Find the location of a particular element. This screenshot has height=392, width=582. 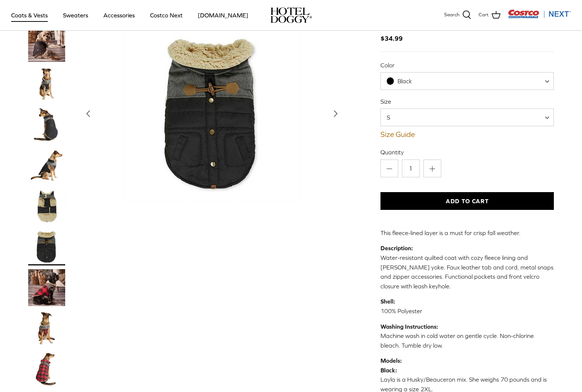

strong: Washing Instructions: is located at coordinates (409, 326).